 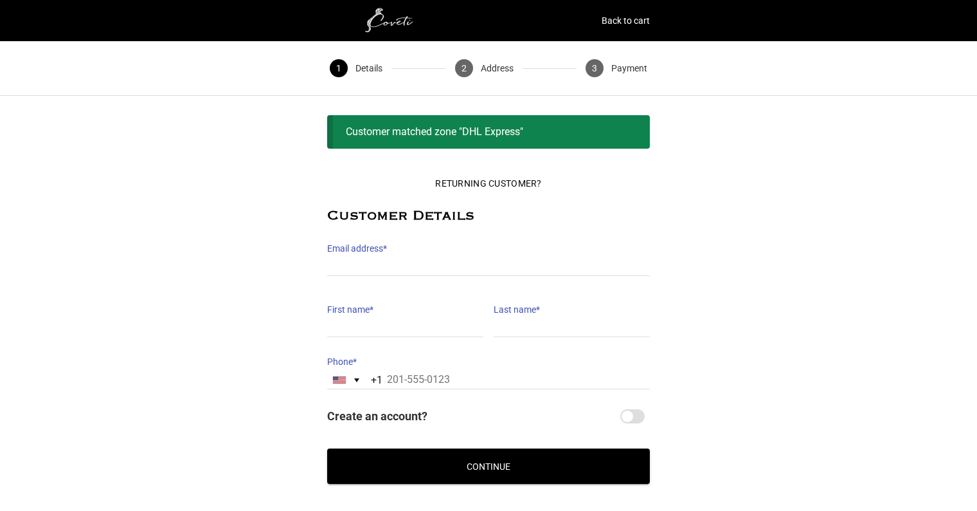 I want to click on span: Create an account?, so click(x=473, y=416).